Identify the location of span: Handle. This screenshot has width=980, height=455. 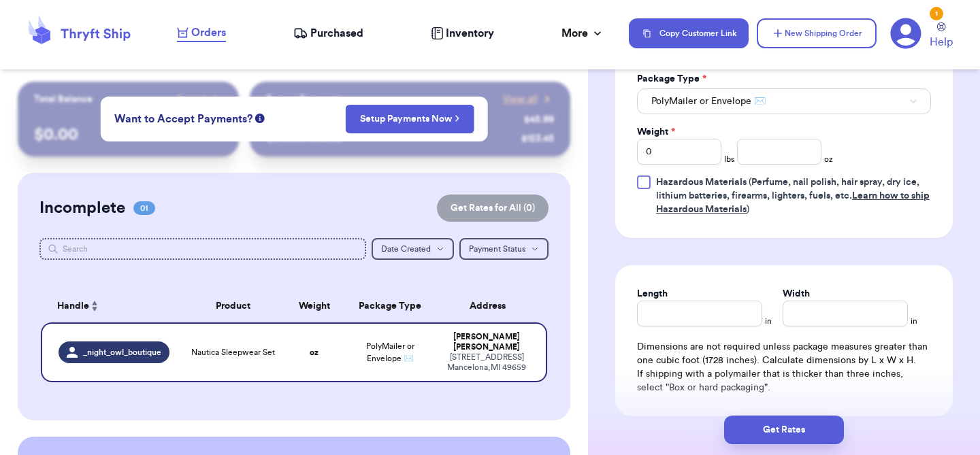
(73, 306).